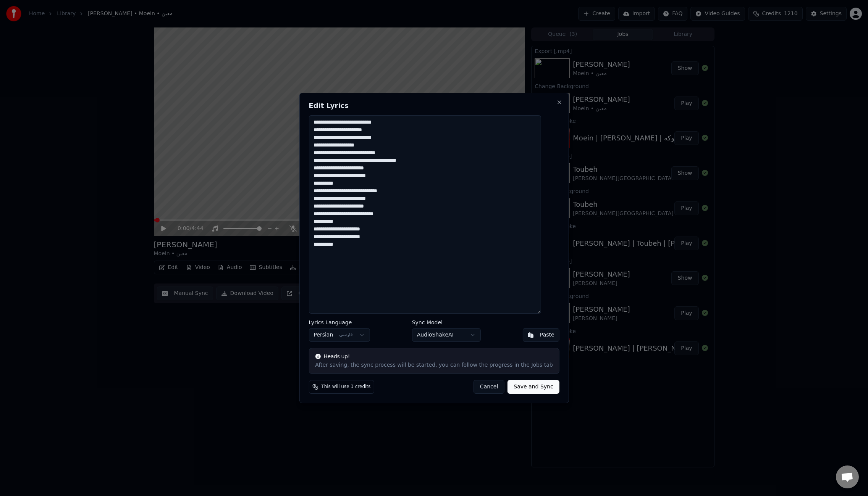 Image resolution: width=868 pixels, height=496 pixels. Describe the element at coordinates (434, 357) in the screenshot. I see `div: Heads up!` at that location.